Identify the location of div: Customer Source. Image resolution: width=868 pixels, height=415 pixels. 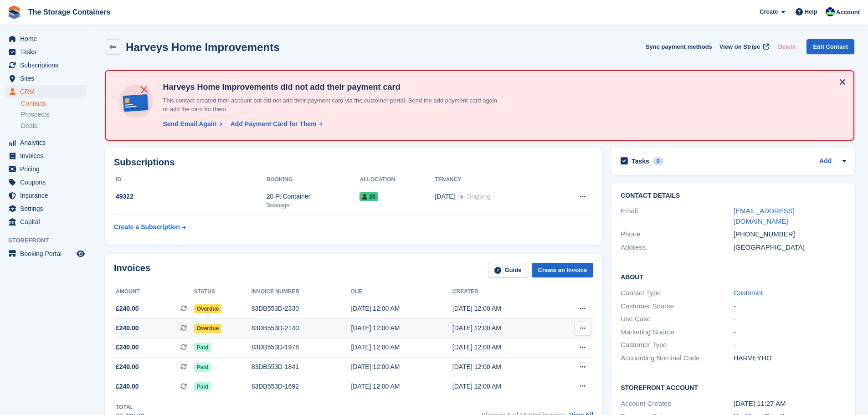
(677, 306).